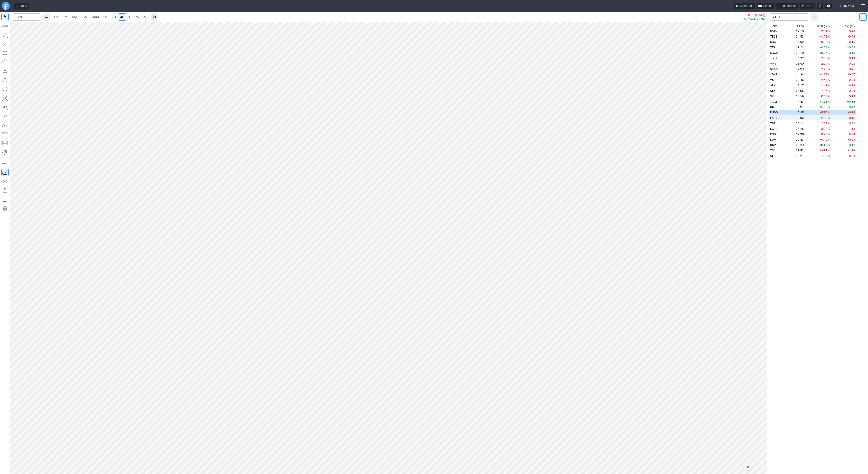 The height and width of the screenshot is (474, 868). Describe the element at coordinates (797, 151) in the screenshot. I see `td: 38.52` at that location.